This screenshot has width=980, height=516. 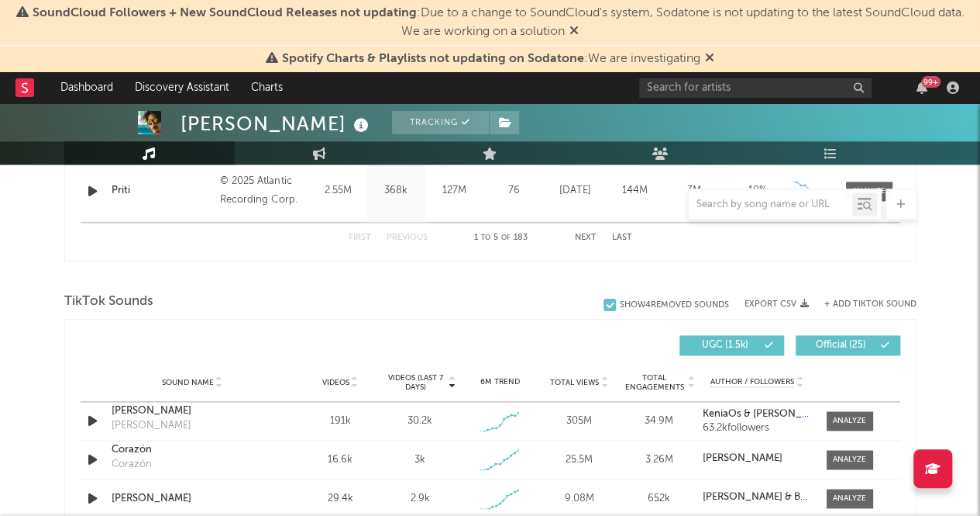 I want to click on div: 191k, so click(x=340, y=421).